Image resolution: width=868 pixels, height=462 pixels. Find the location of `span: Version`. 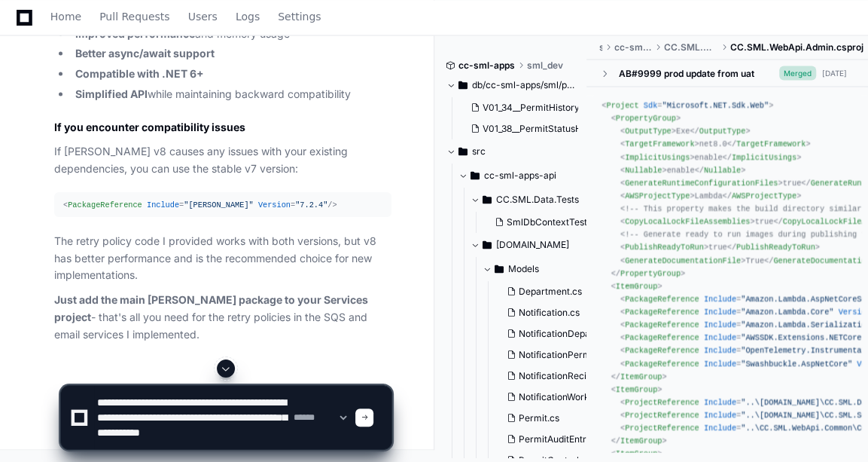

span: Version is located at coordinates (275, 204).